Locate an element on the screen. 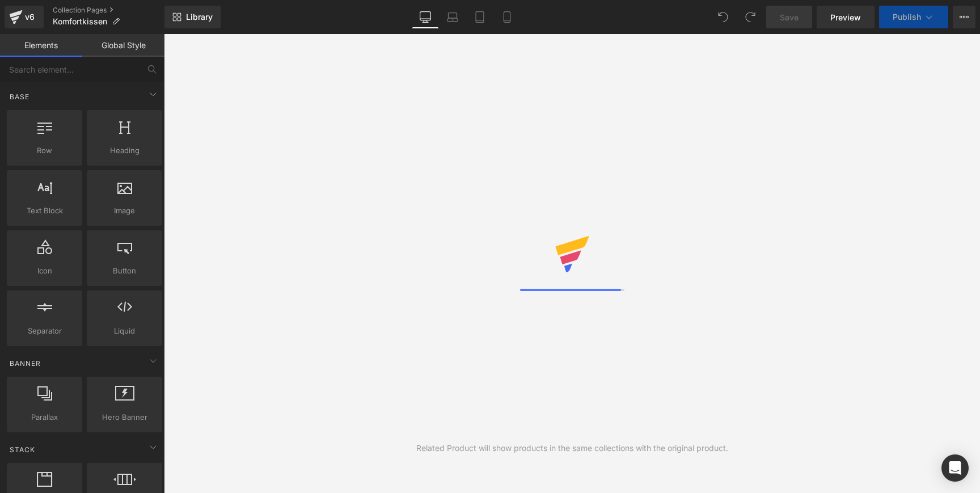  div: Open Intercom Messenger is located at coordinates (955, 468).